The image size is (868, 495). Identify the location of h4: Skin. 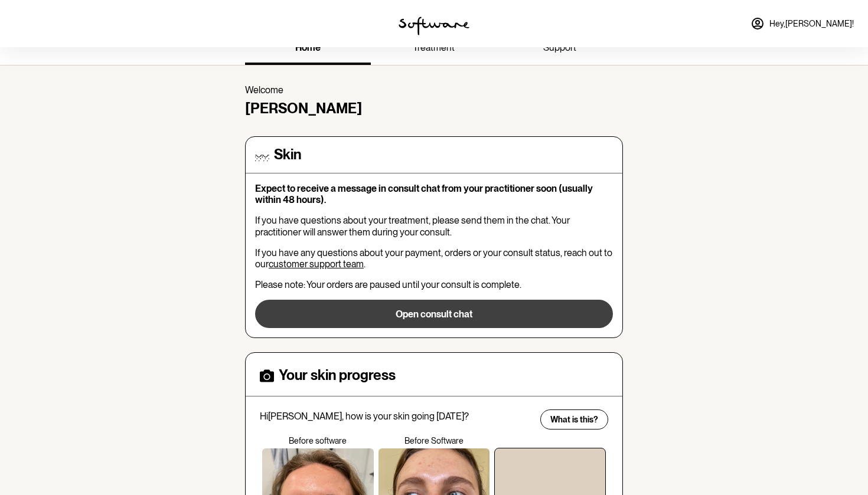
(288, 155).